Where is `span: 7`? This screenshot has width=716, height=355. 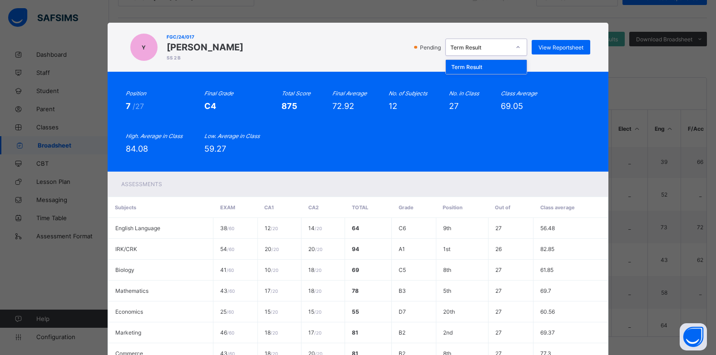
span: 7 is located at coordinates (129, 106).